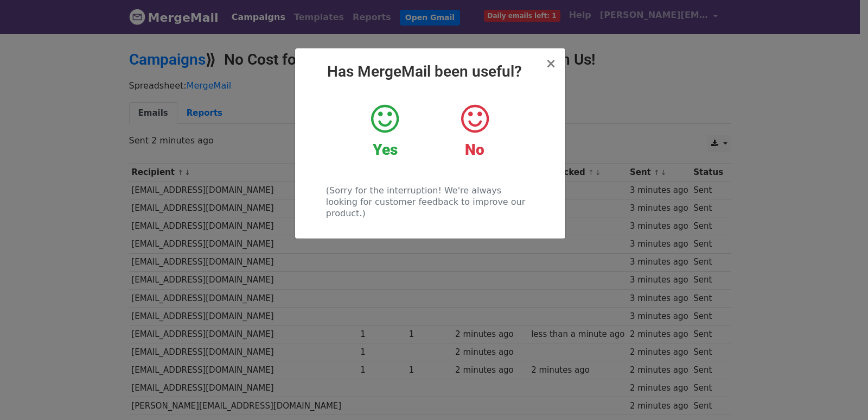 Image resolution: width=868 pixels, height=420 pixels. I want to click on a: No, so click(474, 131).